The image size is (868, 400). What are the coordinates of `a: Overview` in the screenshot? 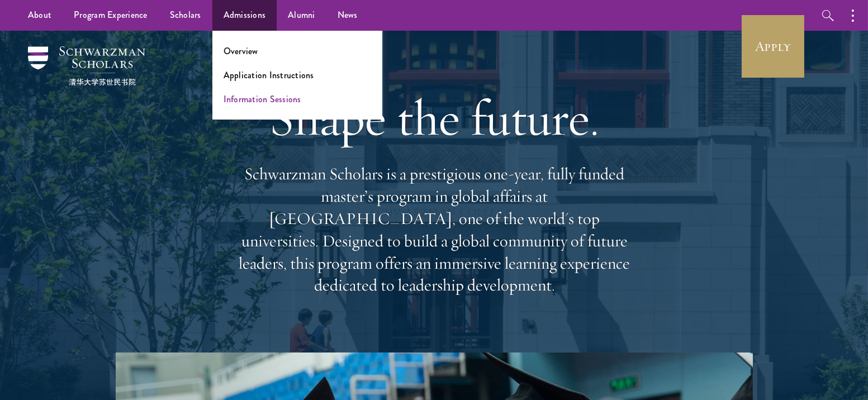 It's located at (241, 51).